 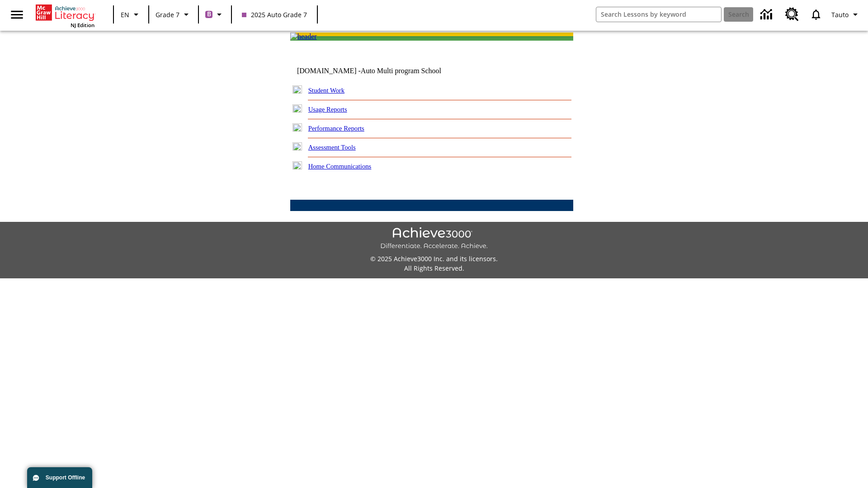 What do you see at coordinates (65, 477) in the screenshot?
I see `span: Support Offline` at bounding box center [65, 477].